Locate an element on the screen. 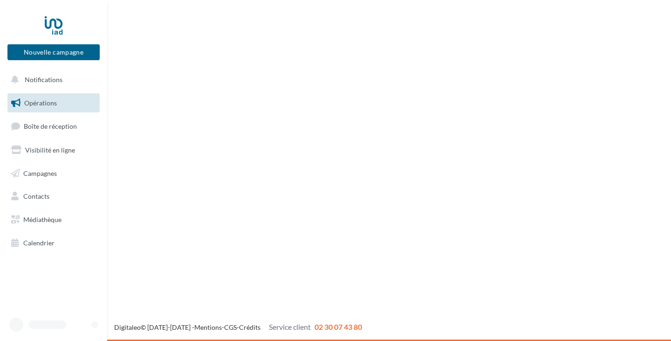 This screenshot has width=671, height=341. span: Contacts is located at coordinates (36, 196).